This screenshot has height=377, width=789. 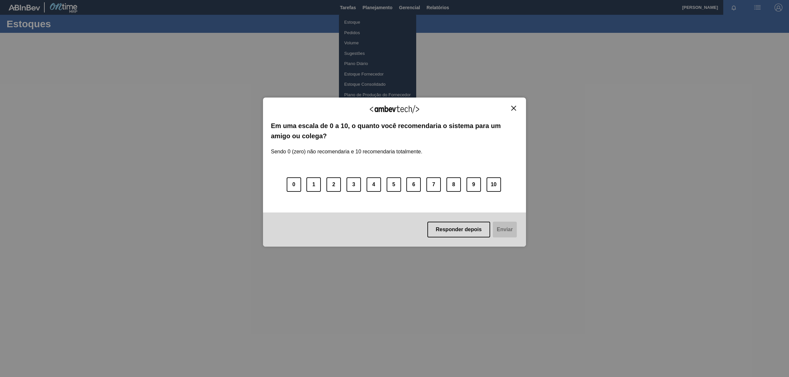 What do you see at coordinates (394, 109) in the screenshot?
I see `img: Logo Ambevtech` at bounding box center [394, 109].